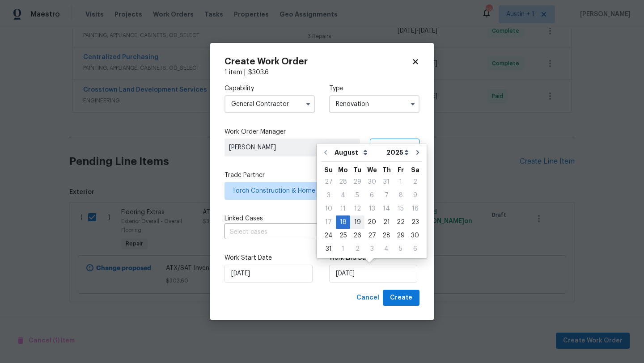  What do you see at coordinates (415, 249) in the screenshot?
I see `div: Sat Sep 06 2025` at bounding box center [415, 249].